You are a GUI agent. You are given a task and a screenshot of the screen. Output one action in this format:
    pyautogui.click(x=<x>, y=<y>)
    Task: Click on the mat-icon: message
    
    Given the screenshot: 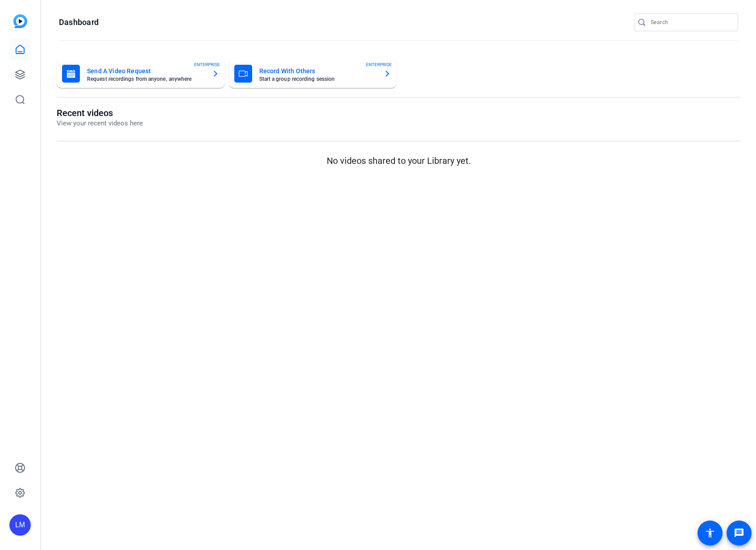 What is the action you would take?
    pyautogui.click(x=739, y=533)
    